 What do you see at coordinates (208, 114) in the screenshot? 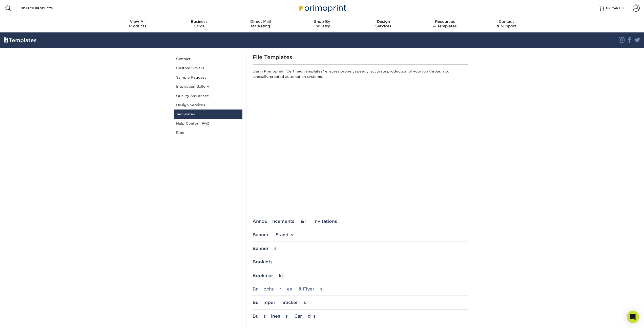
I see `a: Templates` at bounding box center [208, 114].